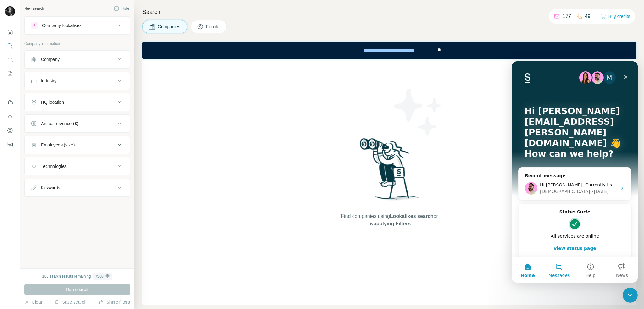 The image size is (644, 309). I want to click on div: Annual revenue ($), so click(60, 124).